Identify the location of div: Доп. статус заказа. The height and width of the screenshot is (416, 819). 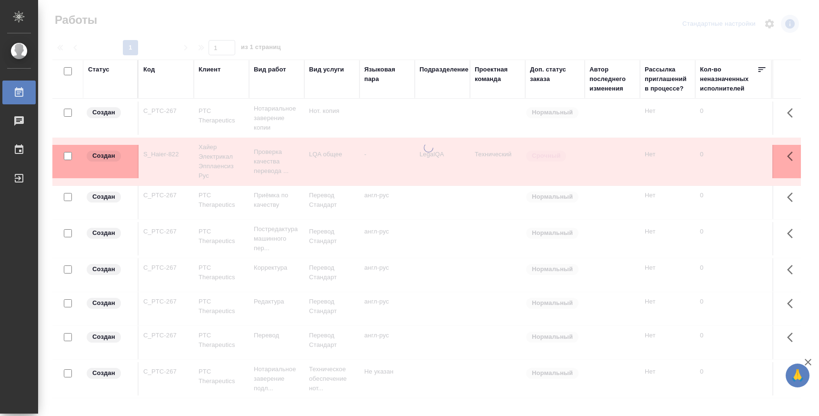
(555, 74).